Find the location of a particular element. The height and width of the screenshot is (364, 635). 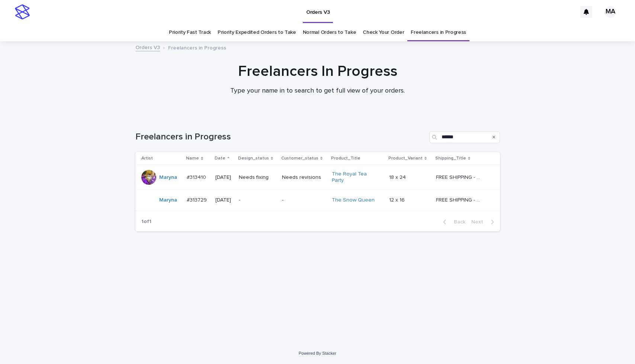

span: Next is located at coordinates (480, 222).